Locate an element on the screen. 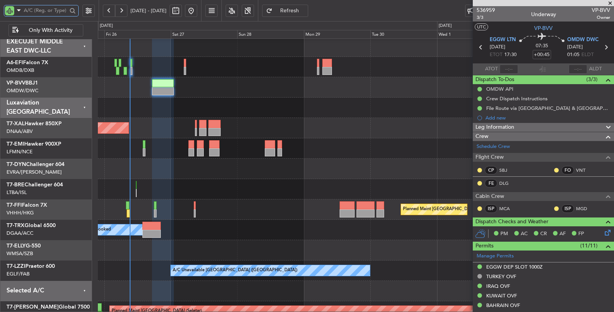  span: Dispatch To-Dos is located at coordinates (495, 79).